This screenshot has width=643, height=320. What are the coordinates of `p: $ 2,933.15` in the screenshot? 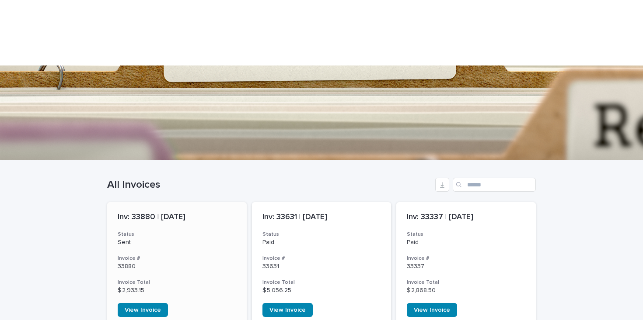 It's located at (177, 291).